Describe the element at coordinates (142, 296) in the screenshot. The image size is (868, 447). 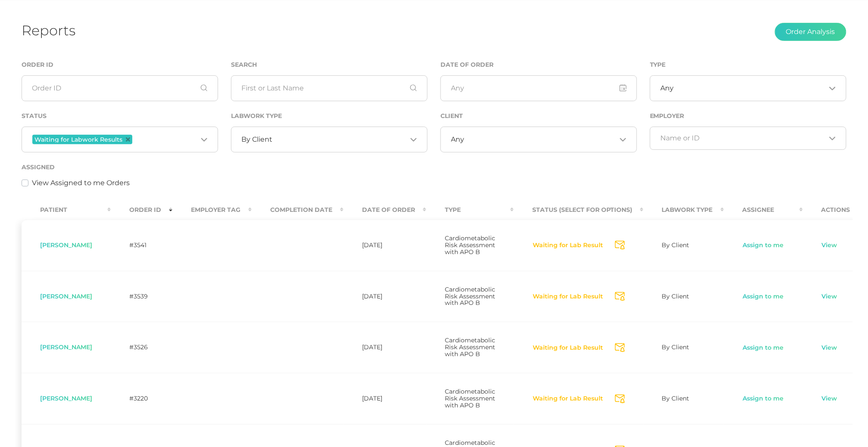
I see `td: #3539` at that location.